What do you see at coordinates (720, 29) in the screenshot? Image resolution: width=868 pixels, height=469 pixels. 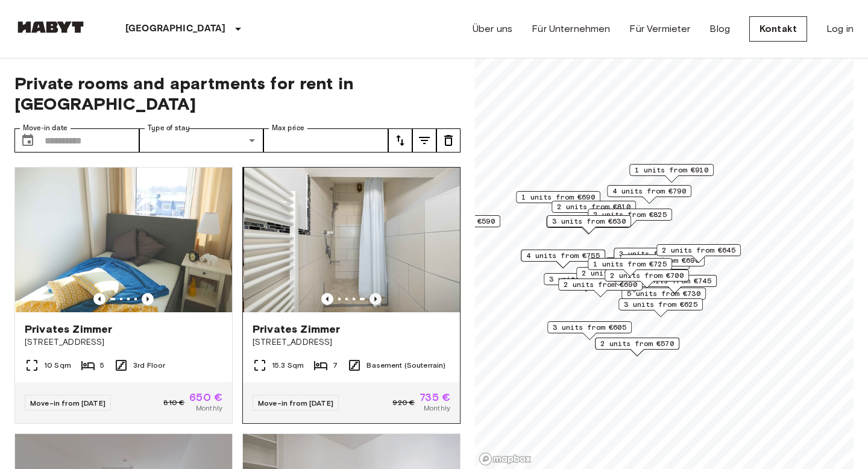 I see `a: Blog` at bounding box center [720, 29].